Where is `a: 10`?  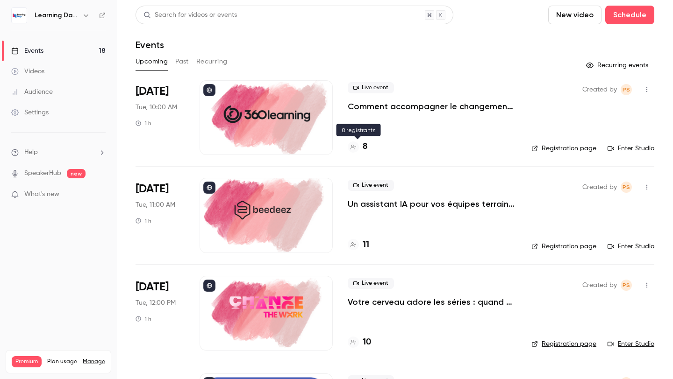 a: 10 is located at coordinates (359, 343).